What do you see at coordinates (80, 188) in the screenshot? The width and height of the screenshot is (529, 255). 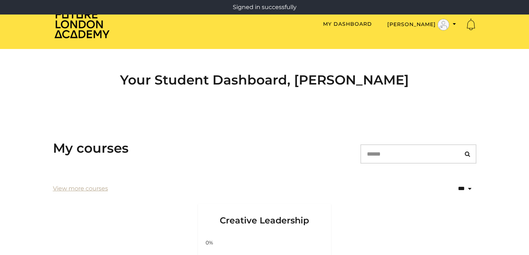 I see `a: View more courses` at bounding box center [80, 188].